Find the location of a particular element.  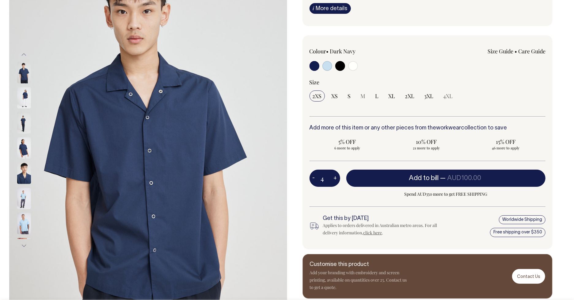

span: L is located at coordinates (377, 96).